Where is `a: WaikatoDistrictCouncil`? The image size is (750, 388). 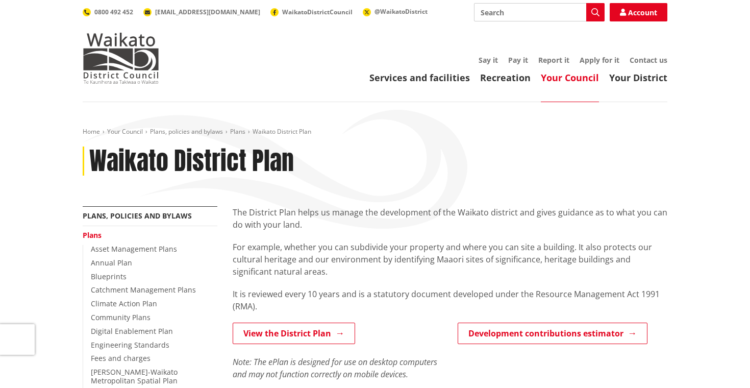
a: WaikatoDistrictCouncil is located at coordinates (311, 12).